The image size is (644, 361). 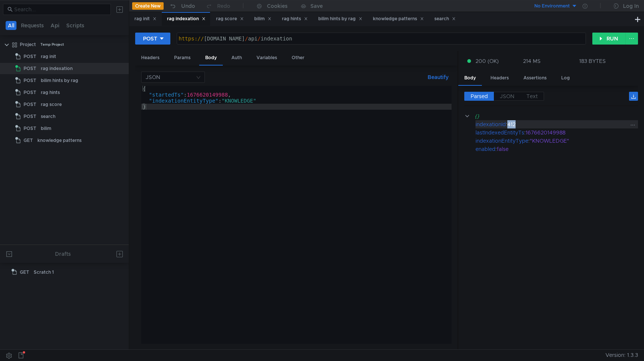 I want to click on button: Requests, so click(x=32, y=25).